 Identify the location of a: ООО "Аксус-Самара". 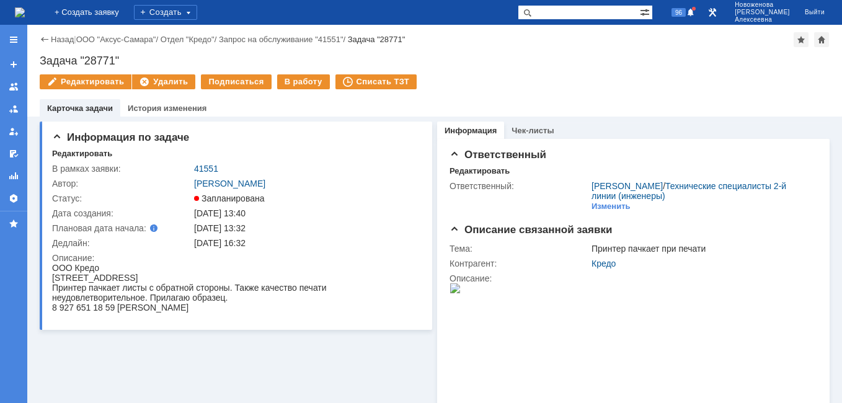
(116, 39).